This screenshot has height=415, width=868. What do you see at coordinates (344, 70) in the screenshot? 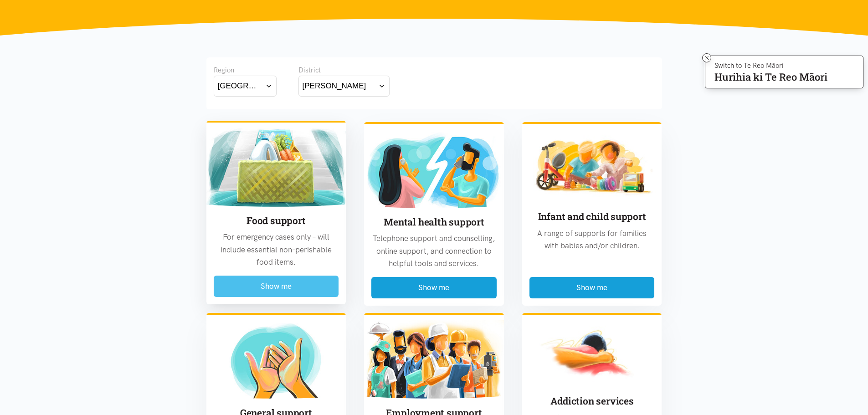
I see `div: District` at bounding box center [344, 70].